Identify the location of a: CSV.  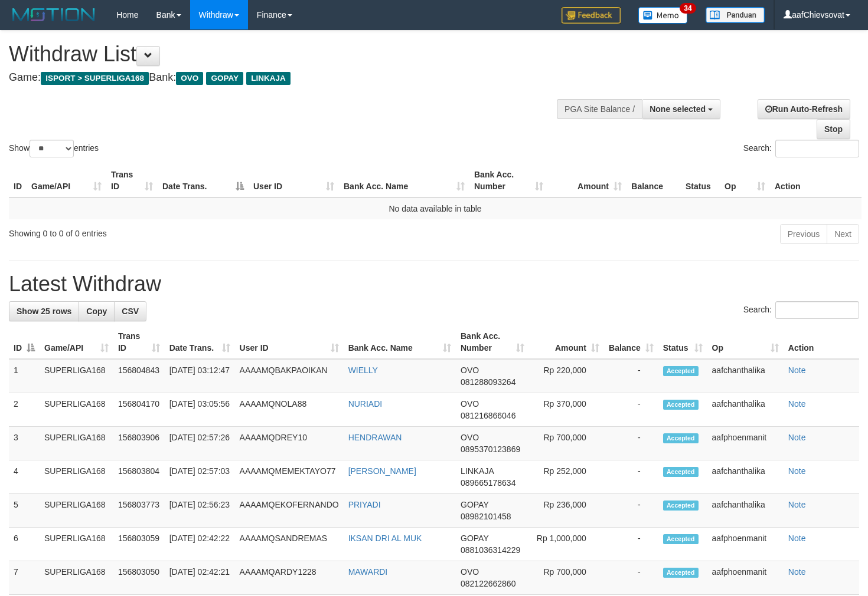
(130, 311).